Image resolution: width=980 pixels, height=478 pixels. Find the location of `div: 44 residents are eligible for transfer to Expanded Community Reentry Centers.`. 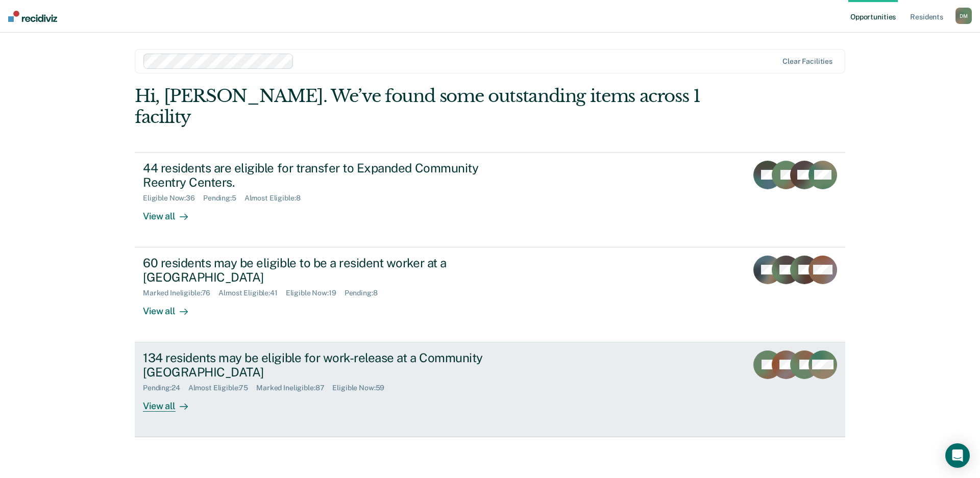

div: 44 residents are eligible for transfer to Expanded Community Reentry Centers. is located at coordinates (322, 176).